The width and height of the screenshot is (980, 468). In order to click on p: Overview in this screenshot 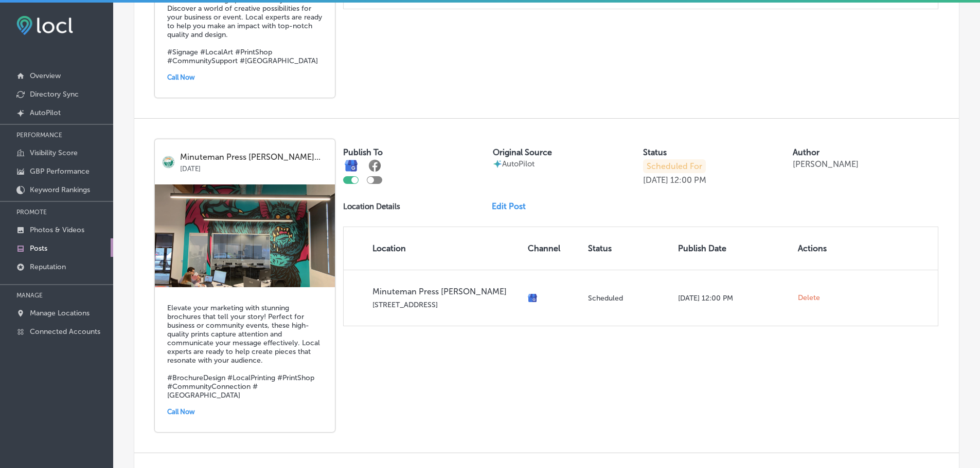, I will do `click(45, 75)`.